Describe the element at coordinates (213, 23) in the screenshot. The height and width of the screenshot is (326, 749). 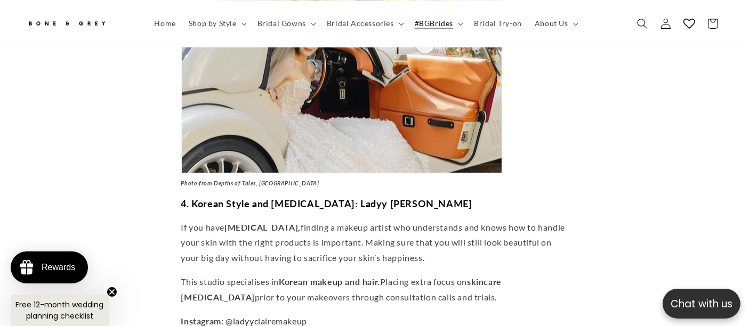
I see `span: Shop by Style` at that location.